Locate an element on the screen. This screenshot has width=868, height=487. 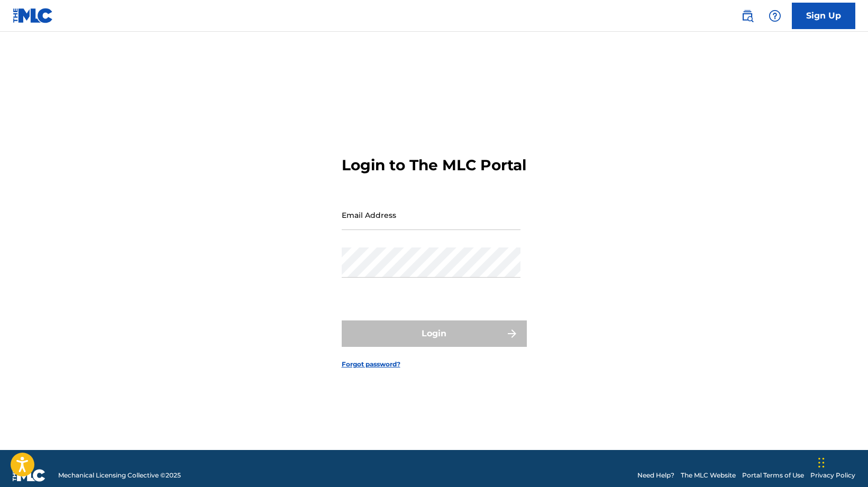
a: Need Help? is located at coordinates (656, 476).